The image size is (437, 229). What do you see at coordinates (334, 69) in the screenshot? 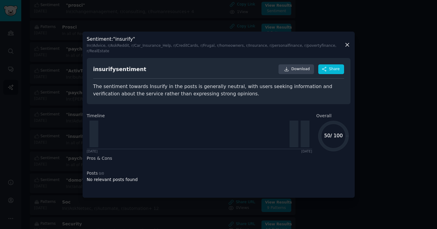
I see `span: Share` at bounding box center [334, 69].